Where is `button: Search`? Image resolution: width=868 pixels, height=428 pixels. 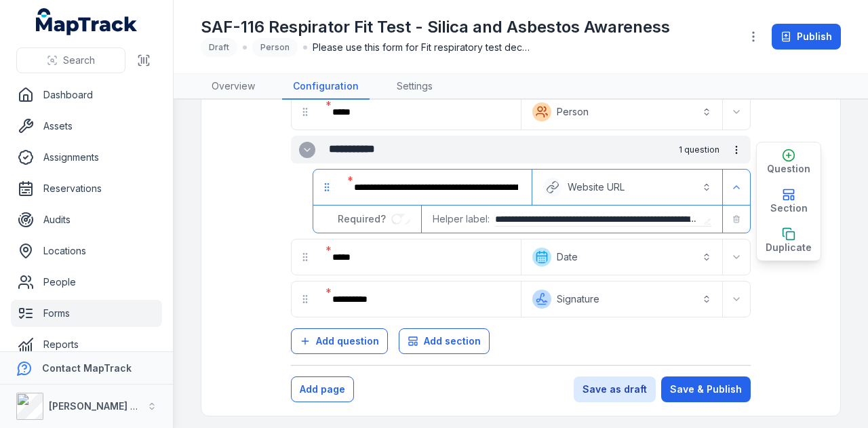 button: Search is located at coordinates (70, 60).